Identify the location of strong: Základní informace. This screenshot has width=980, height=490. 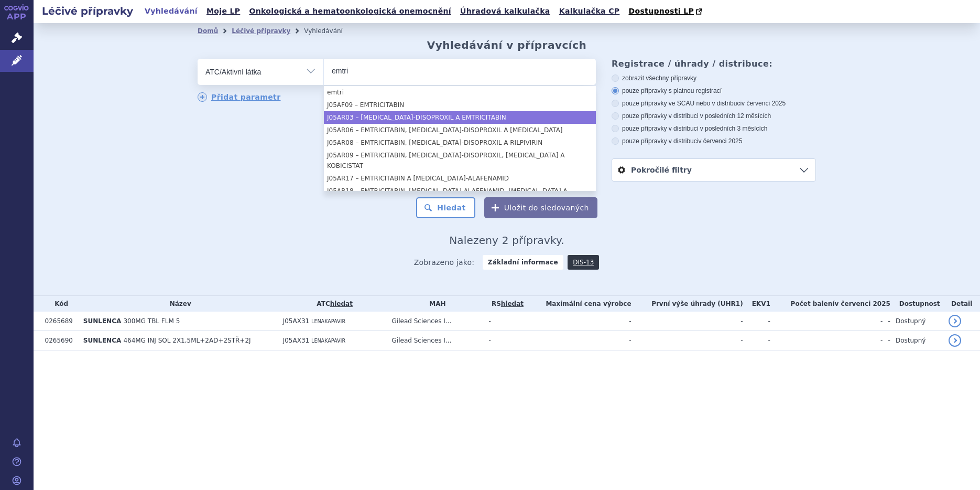
(523, 262).